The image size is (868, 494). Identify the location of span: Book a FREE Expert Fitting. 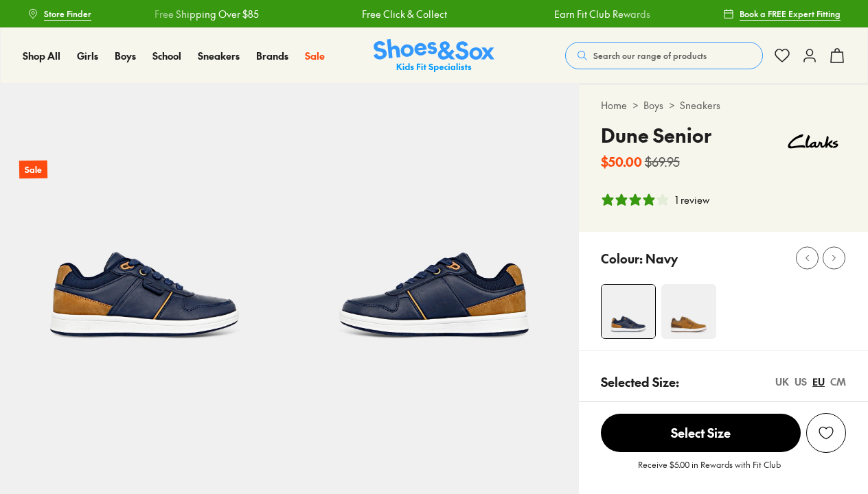
(789, 14).